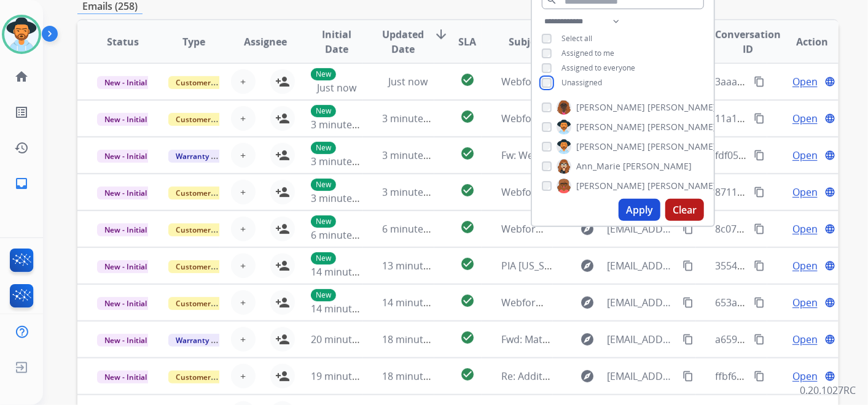 This screenshot has width=868, height=405. I want to click on span: Unassigned, so click(582, 82).